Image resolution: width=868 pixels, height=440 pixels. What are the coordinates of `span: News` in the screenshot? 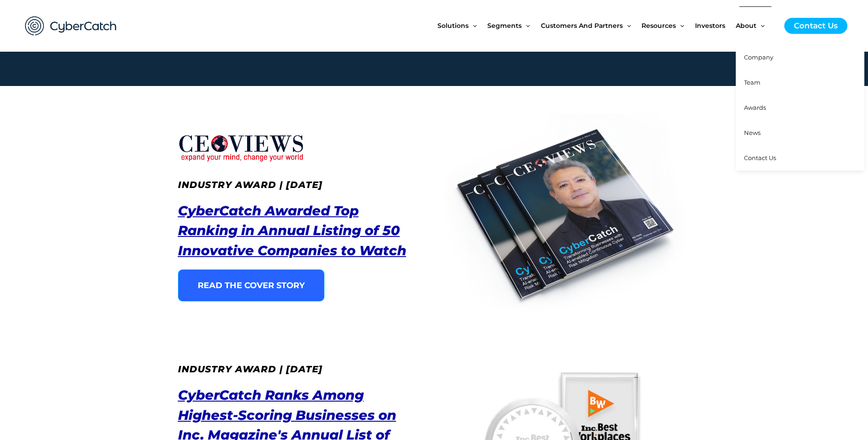 It's located at (752, 133).